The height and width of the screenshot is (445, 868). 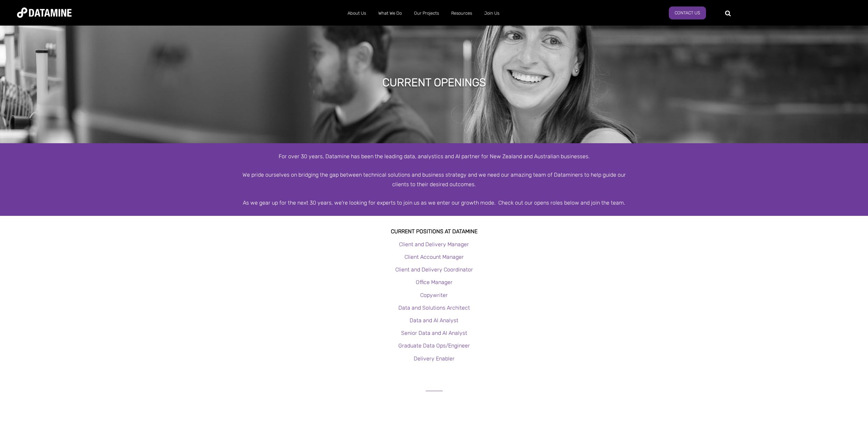 I want to click on a: Copywriter, so click(x=434, y=295).